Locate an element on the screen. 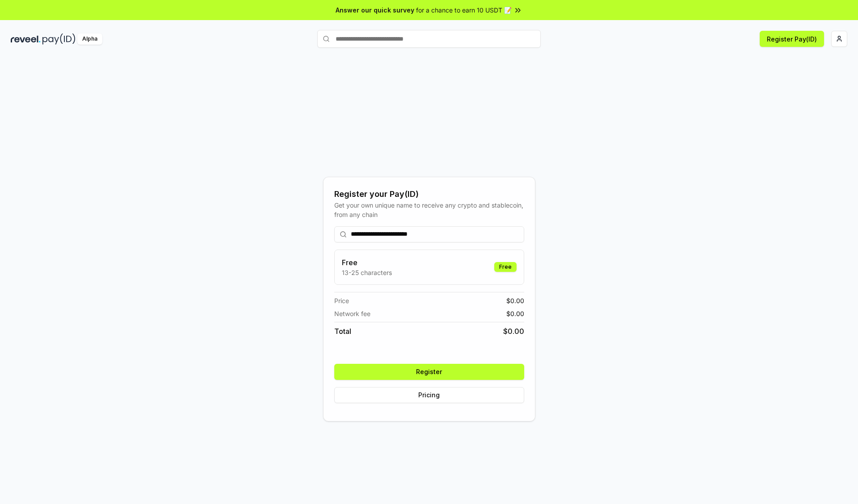  span: Total is located at coordinates (343, 332).